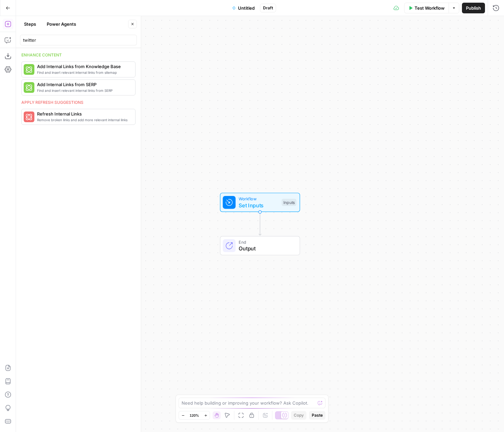  I want to click on span: Publish, so click(473, 8).